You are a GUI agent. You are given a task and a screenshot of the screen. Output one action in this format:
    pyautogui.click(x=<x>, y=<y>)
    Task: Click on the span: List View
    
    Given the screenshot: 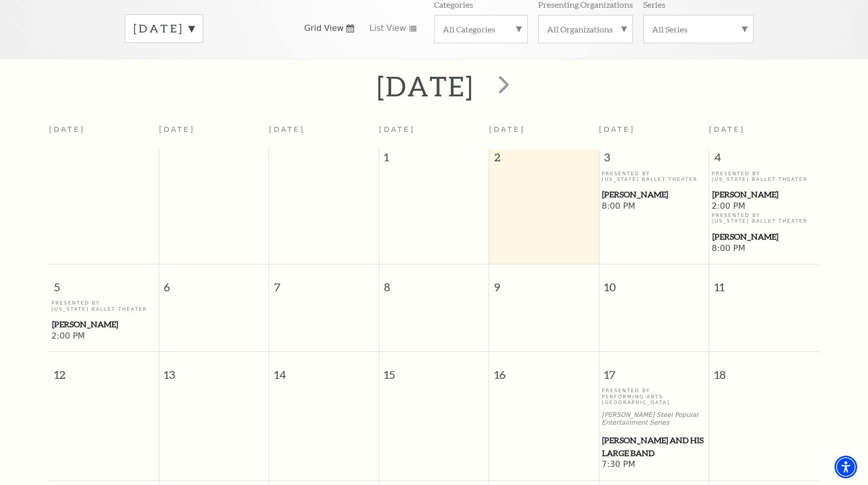 What is the action you would take?
    pyautogui.click(x=388, y=29)
    